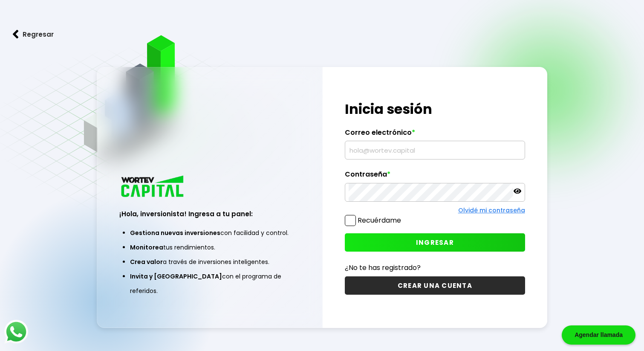  What do you see at coordinates (491, 210) in the screenshot?
I see `a: Olvidé mi contraseña` at bounding box center [491, 210].